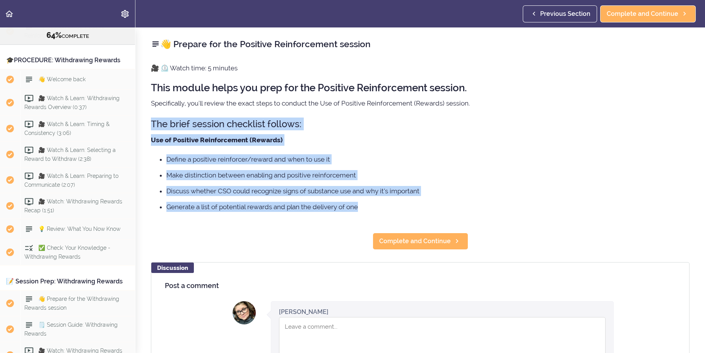 The image size is (705, 353). Describe the element at coordinates (565, 14) in the screenshot. I see `span: Previous Section` at that location.